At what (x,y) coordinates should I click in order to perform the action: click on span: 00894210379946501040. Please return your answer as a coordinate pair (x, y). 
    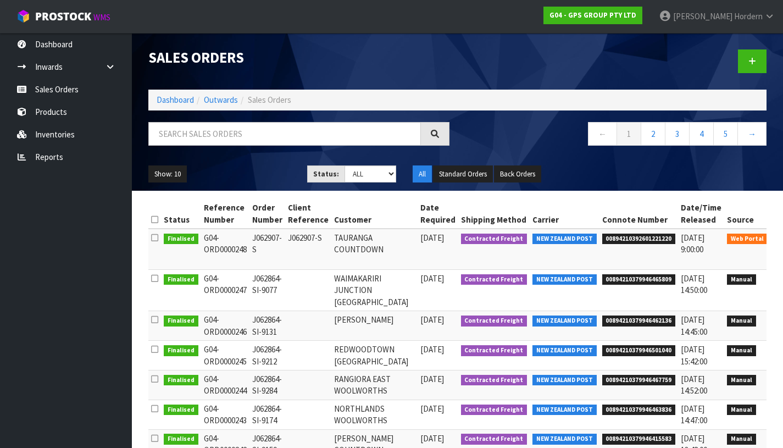
    Looking at the image, I should click on (639, 351).